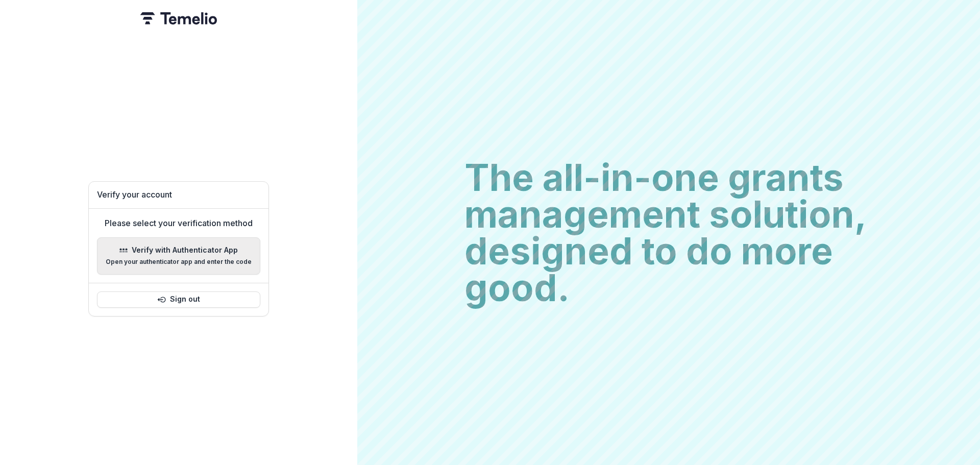 This screenshot has height=465, width=980. I want to click on button: Verify with Authenticator AppOpen your authenticator app and enter the code, so click(179, 256).